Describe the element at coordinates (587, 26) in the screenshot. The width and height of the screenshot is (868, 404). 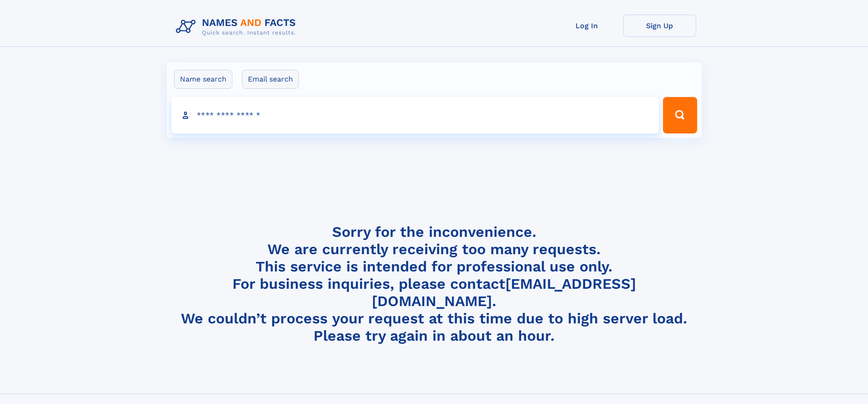
I see `a: Log In` at that location.